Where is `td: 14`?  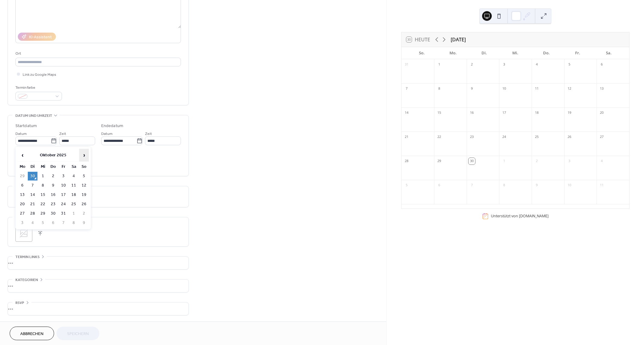
td: 14 is located at coordinates (33, 195).